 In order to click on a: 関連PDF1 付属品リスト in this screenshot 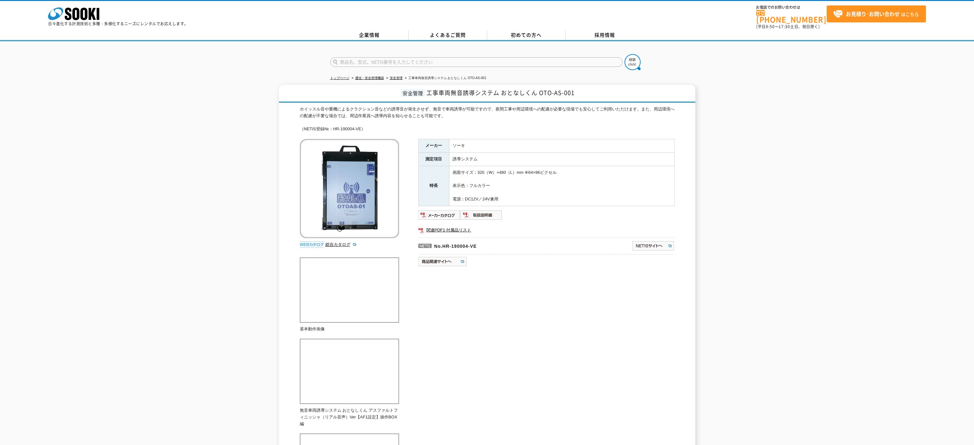, I will do `click(547, 230)`.